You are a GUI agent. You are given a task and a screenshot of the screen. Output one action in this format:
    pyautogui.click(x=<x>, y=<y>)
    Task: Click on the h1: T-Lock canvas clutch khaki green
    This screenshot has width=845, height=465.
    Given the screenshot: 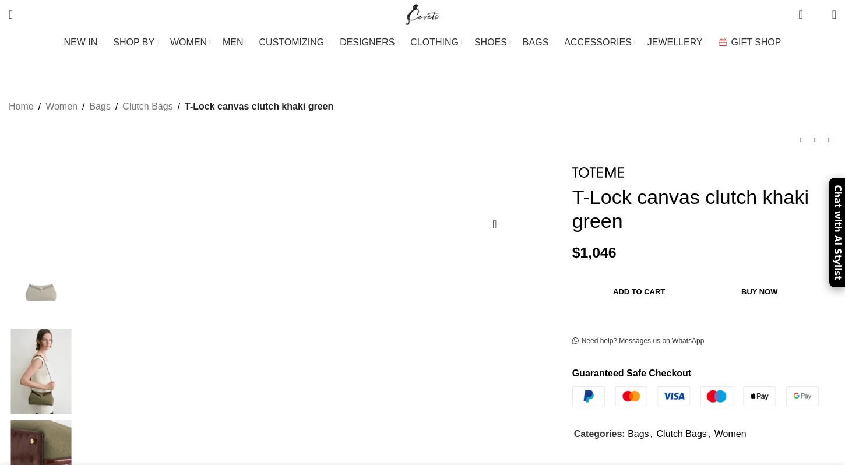 What is the action you would take?
    pyautogui.click(x=704, y=209)
    